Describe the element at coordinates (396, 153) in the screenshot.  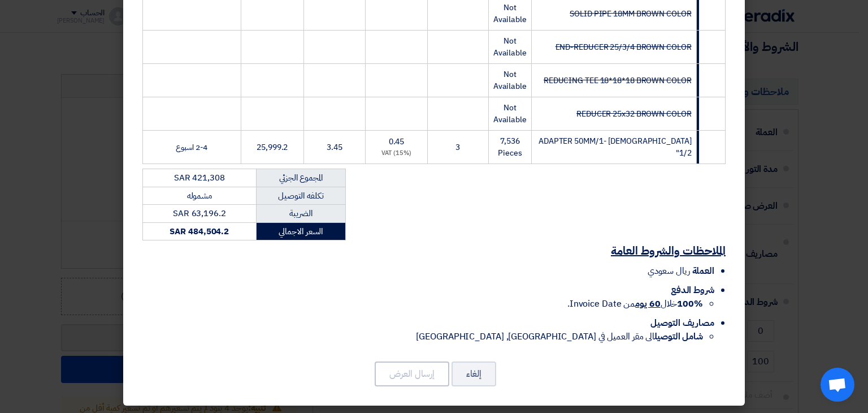
I see `div: (15%) VAT` at that location.